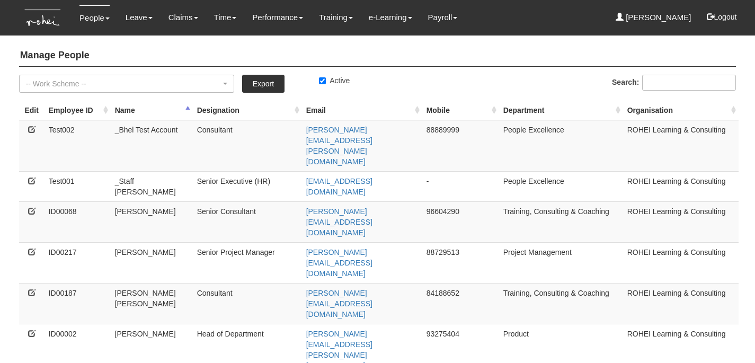 The image size is (755, 363). Describe the element at coordinates (362, 110) in the screenshot. I see `th: Email : activate to sort column ascending` at that location.